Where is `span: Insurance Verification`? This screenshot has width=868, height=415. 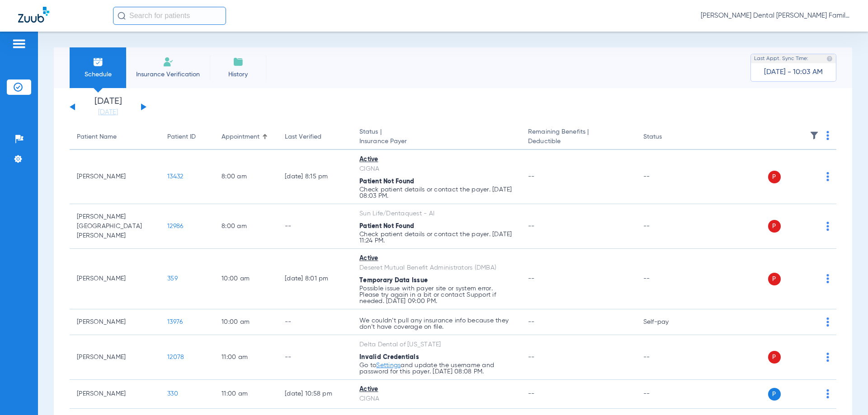
span: Insurance Verification is located at coordinates (168, 74).